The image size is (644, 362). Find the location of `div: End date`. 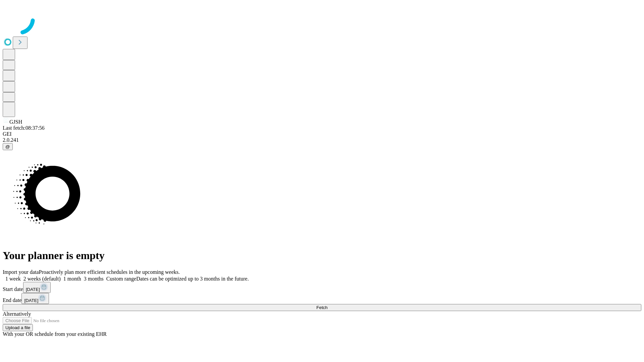

div: End date is located at coordinates (322, 298).